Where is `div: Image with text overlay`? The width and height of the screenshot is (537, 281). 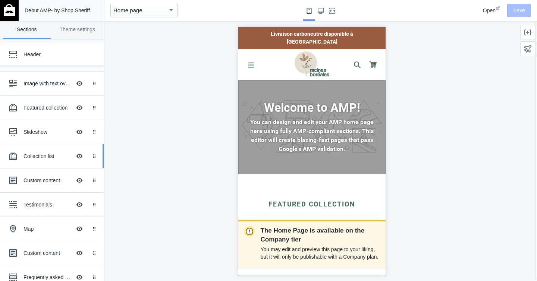
div: Image with text overlay is located at coordinates (47, 83).